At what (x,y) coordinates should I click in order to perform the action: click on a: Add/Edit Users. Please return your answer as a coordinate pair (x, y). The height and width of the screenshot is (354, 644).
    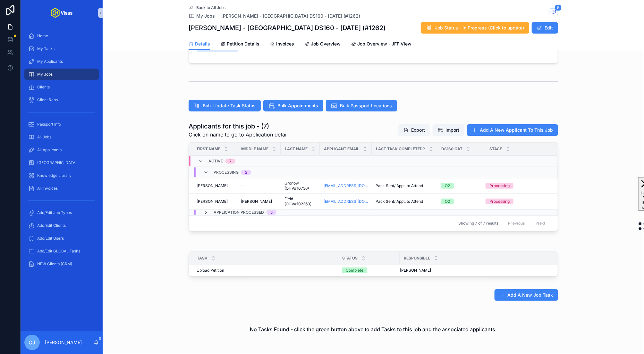
    Looking at the image, I should click on (62, 239).